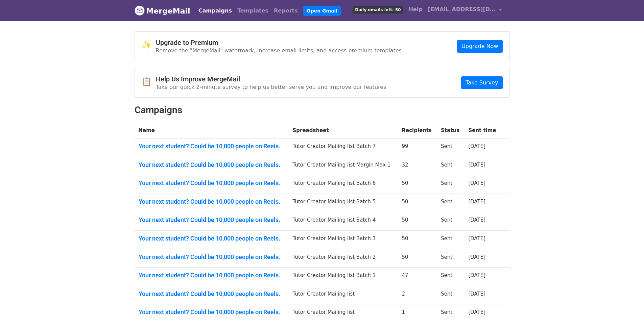 This screenshot has height=327, width=644. Describe the element at coordinates (271, 87) in the screenshot. I see `p: Take our quick 2-minute survey to help us better serve you and improve our features` at that location.